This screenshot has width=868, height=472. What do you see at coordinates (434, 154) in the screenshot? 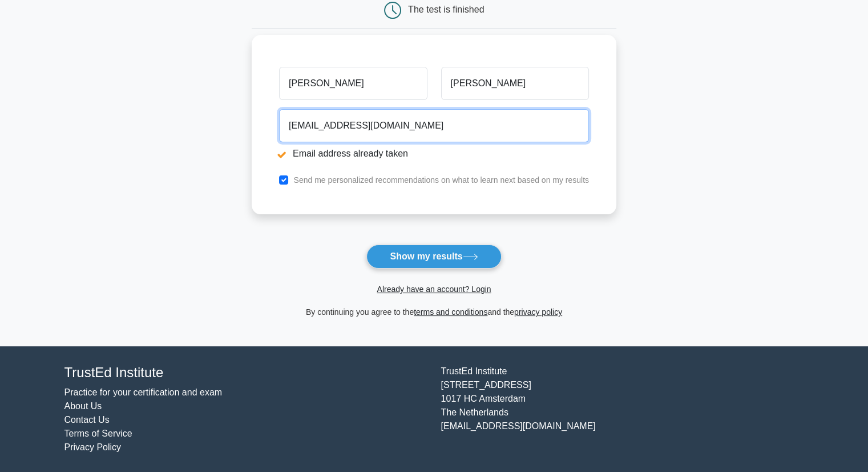
I see `li: Email address already taken` at bounding box center [434, 154].